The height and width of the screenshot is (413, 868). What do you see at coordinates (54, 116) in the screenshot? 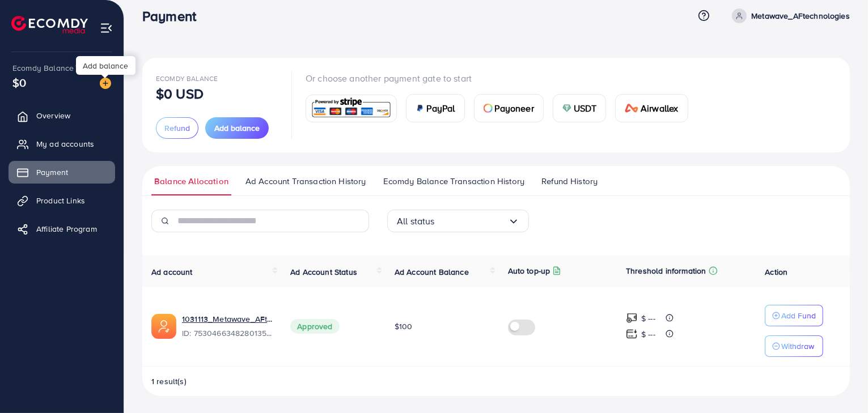
I see `span: Overview` at bounding box center [54, 116].